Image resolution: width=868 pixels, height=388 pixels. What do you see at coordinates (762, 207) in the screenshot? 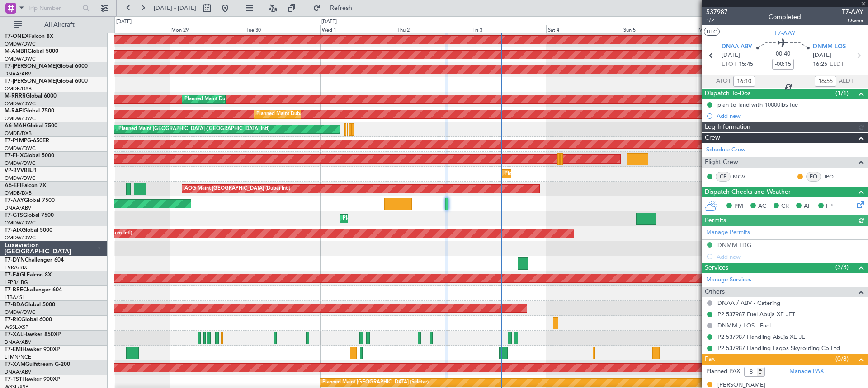
I see `span: AC` at bounding box center [762, 207].